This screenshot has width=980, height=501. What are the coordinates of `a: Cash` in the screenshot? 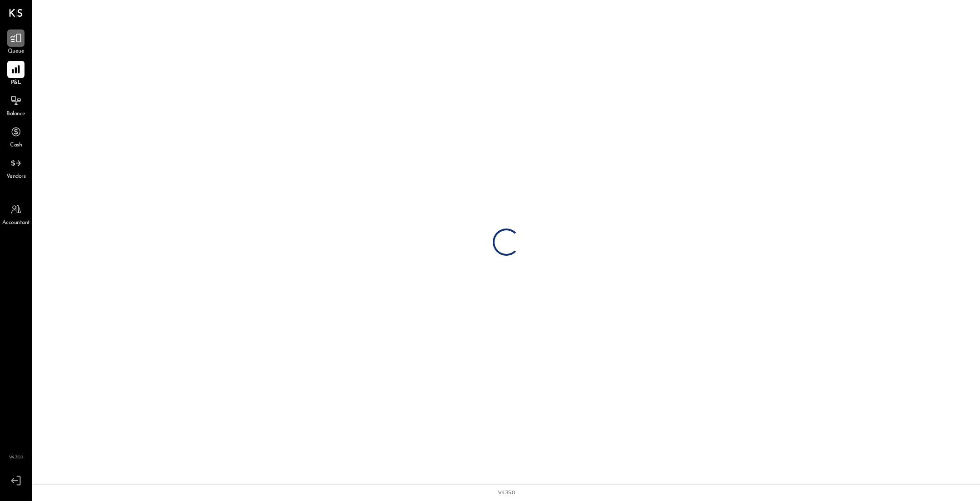 It's located at (16, 137).